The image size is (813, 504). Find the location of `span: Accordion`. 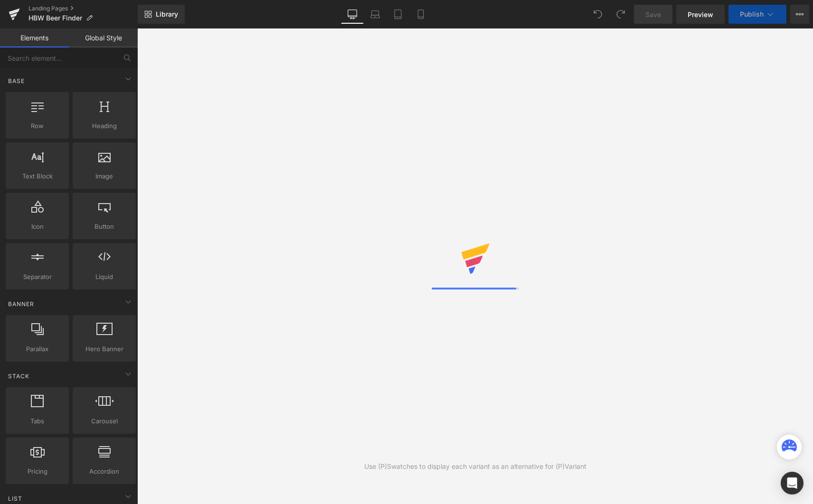

span: Accordion is located at coordinates (104, 472).